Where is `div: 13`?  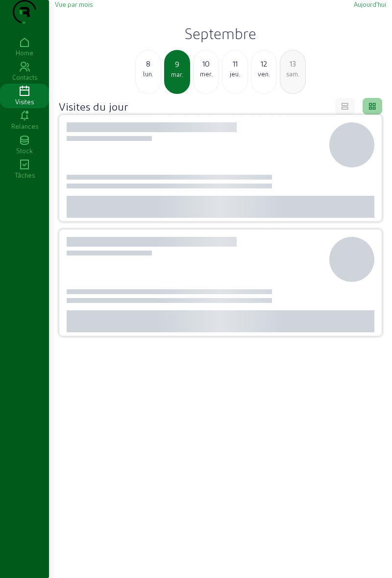 div: 13 is located at coordinates (292, 64).